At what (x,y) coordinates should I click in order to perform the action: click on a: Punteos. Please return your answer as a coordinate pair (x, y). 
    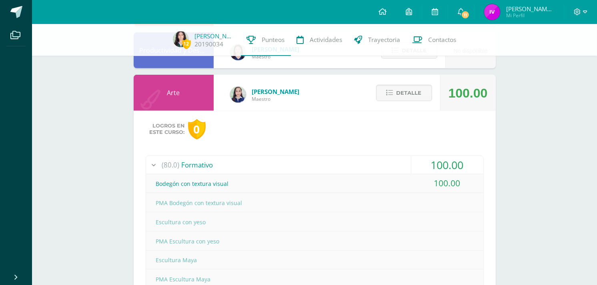
    Looking at the image, I should click on (266, 40).